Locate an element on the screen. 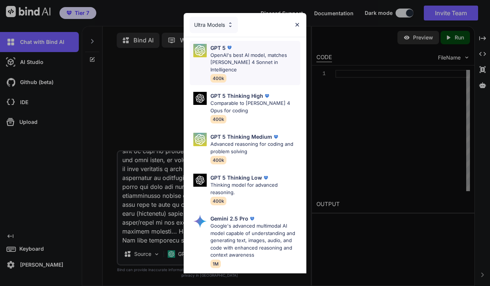 This screenshot has height=286, width=490. div: Ultra Models is located at coordinates (214, 25).